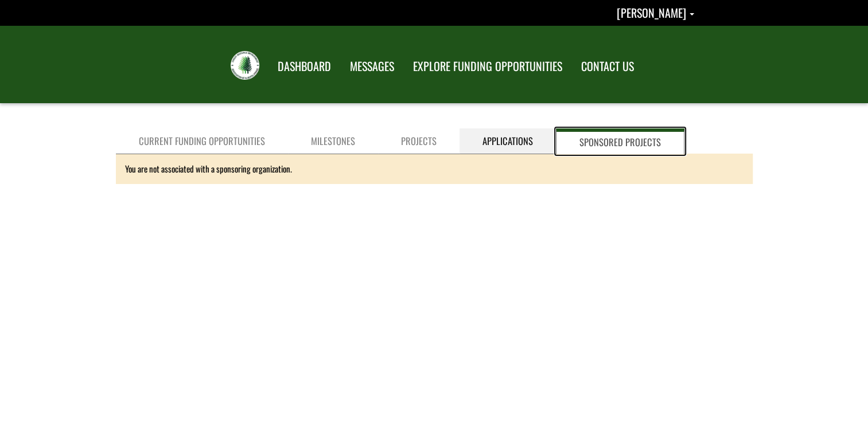 Image resolution: width=868 pixels, height=423 pixels. Describe the element at coordinates (202, 141) in the screenshot. I see `a: Current Funding Opportunities` at that location.